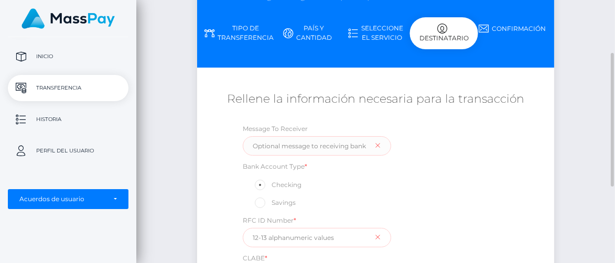  What do you see at coordinates (444, 33) in the screenshot?
I see `div: Destinatario` at bounding box center [444, 33].